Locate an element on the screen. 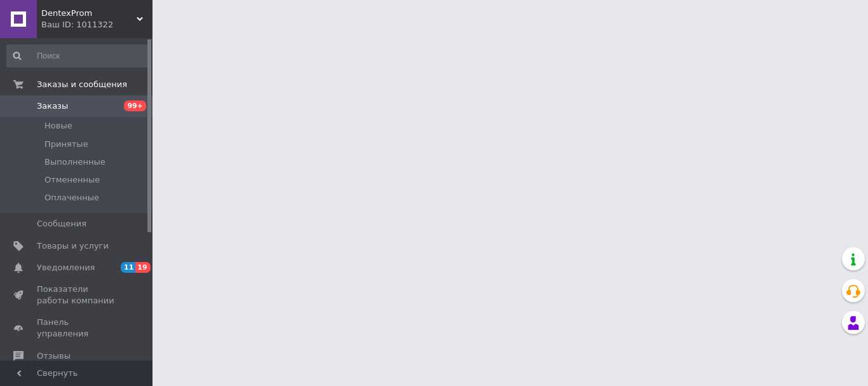 The height and width of the screenshot is (386, 868). span: Уведомления is located at coordinates (65, 268).